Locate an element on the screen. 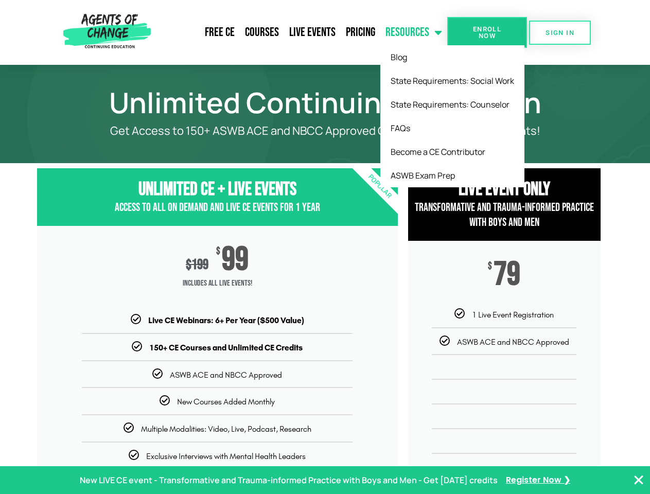 This screenshot has width=650, height=494. a: Register Now ❯ is located at coordinates (537, 480).